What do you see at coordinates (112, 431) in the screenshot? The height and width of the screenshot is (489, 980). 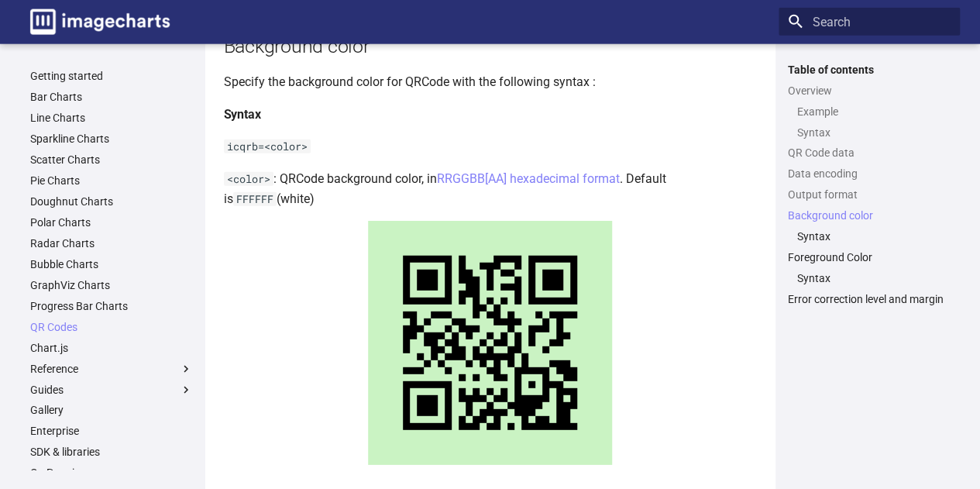 I see `a: Enterprise` at bounding box center [112, 431].